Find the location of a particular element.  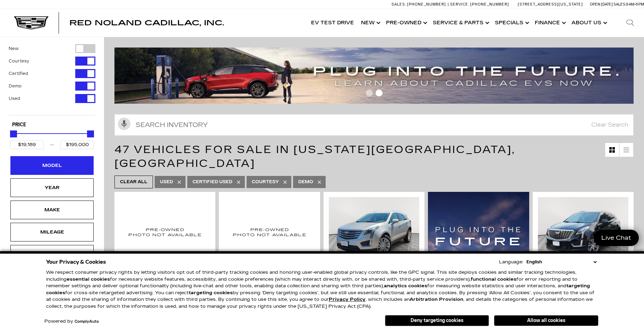

a: EV Test Drive is located at coordinates (333, 23).